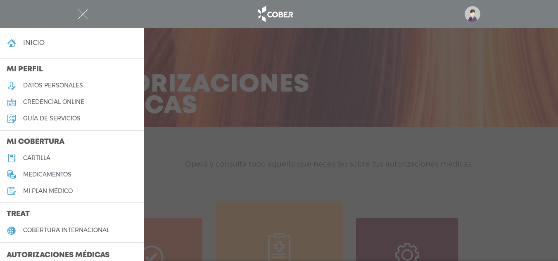 The height and width of the screenshot is (261, 558). I want to click on h5: cartilla, so click(37, 158).